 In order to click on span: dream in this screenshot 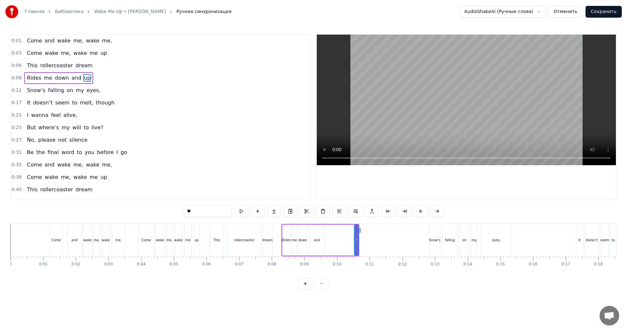, I will do `click(84, 189)`.